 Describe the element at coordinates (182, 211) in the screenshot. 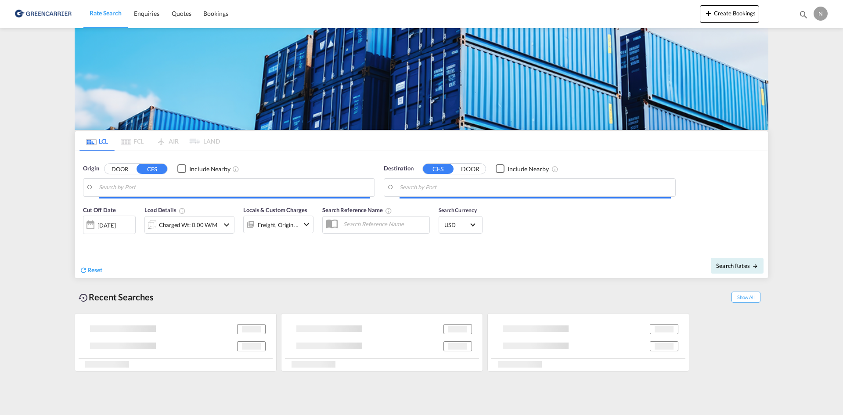

I see `md-icon: Chargeable Weight` at that location.